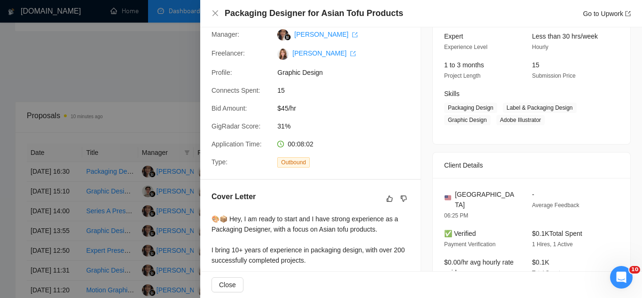 The height and width of the screenshot is (298, 642). Describe the element at coordinates (464, 65) in the screenshot. I see `span: 1 to 3 months` at that location.